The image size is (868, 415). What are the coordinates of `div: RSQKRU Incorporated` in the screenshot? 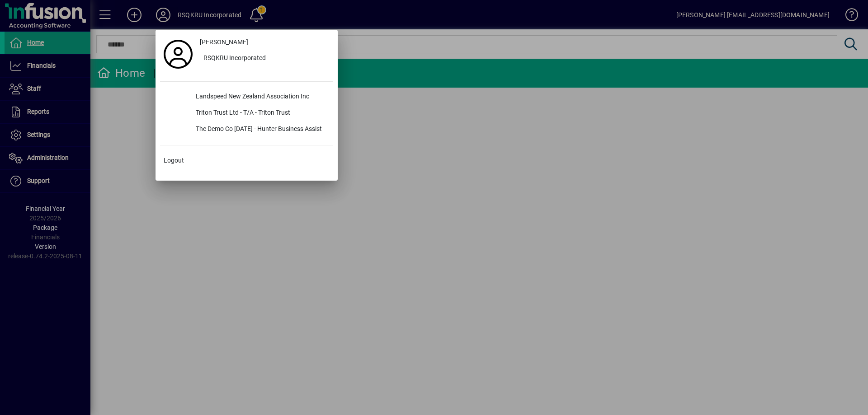 It's located at (265, 59).